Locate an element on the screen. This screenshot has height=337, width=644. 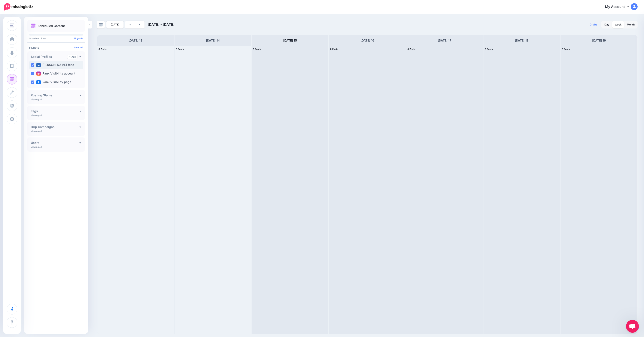
a: Drafts is located at coordinates (593, 25).